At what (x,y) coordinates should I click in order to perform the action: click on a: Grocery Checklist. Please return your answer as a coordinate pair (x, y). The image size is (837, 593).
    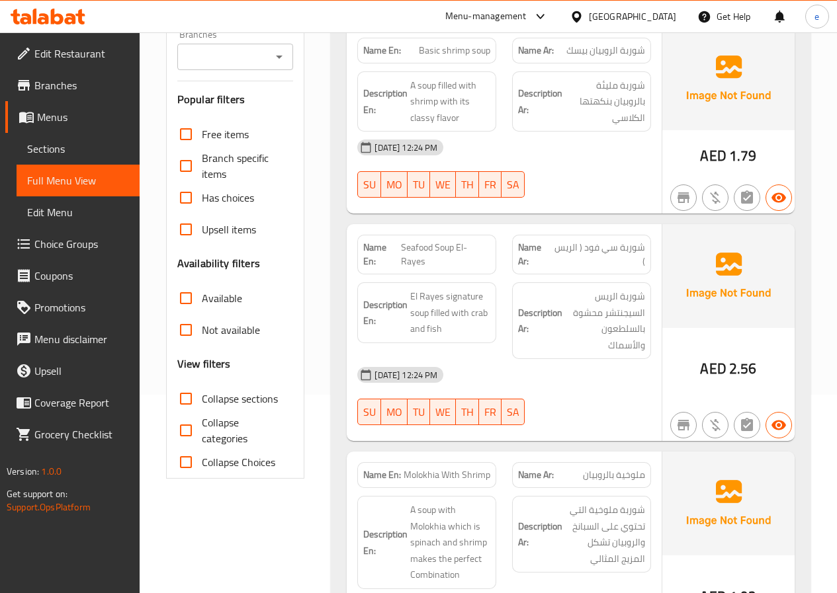
    Looking at the image, I should click on (72, 435).